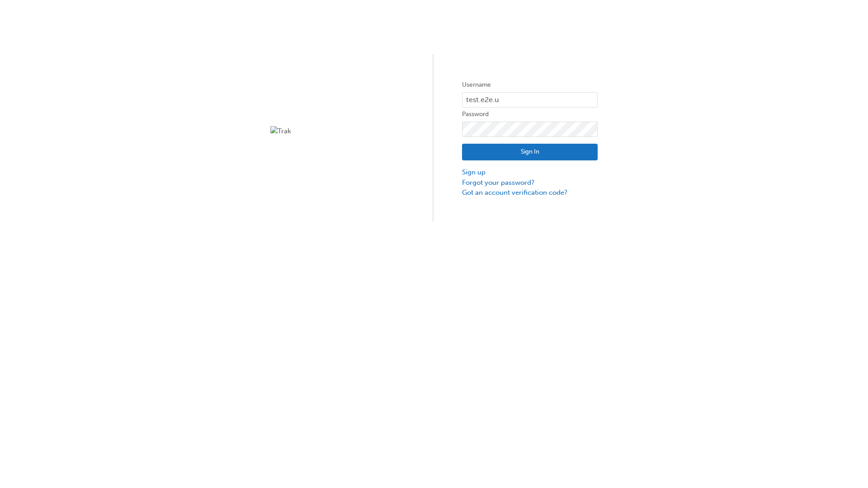 The image size is (868, 488). What do you see at coordinates (530, 100) in the screenshot?
I see `input: Username` at bounding box center [530, 100].